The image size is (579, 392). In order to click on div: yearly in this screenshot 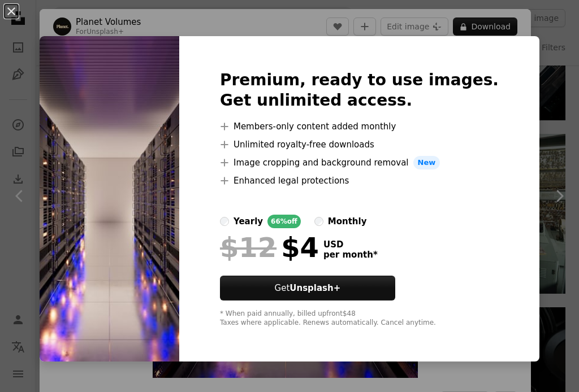, I will do `click(248, 221)`.